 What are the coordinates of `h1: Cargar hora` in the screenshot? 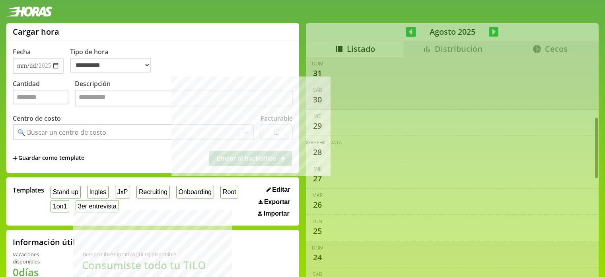 It's located at (36, 31).